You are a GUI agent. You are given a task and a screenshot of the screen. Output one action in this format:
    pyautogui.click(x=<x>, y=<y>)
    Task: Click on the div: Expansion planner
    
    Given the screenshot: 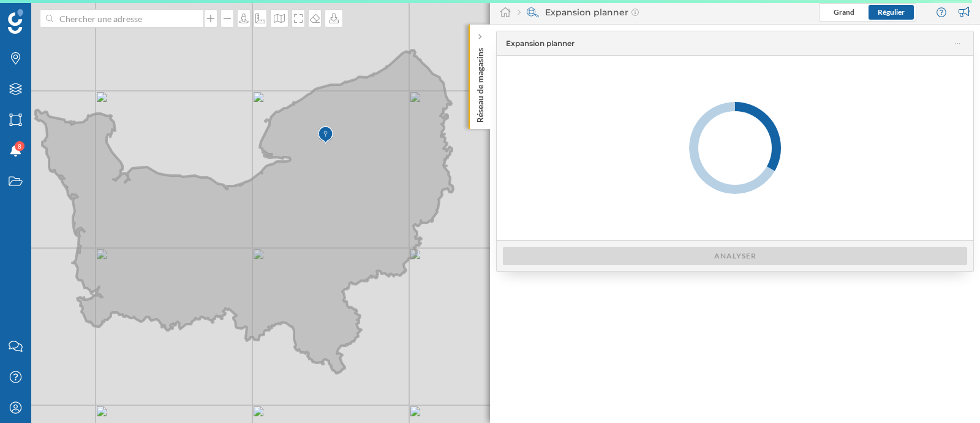 What is the action you would take?
    pyautogui.click(x=578, y=12)
    